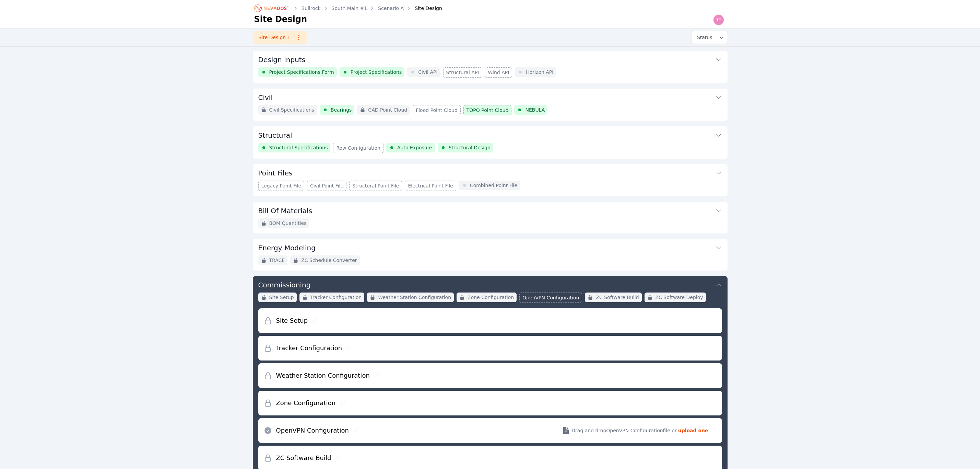 The height and width of the screenshot is (469, 980). I want to click on h2: OpenVPN Configuration, so click(312, 430).